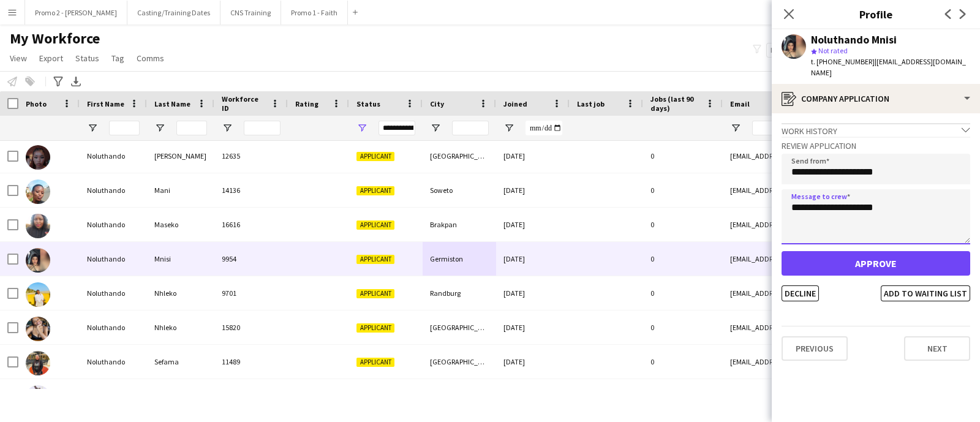 This screenshot has height=422, width=980. I want to click on button: Everyone6,957, so click(797, 50).